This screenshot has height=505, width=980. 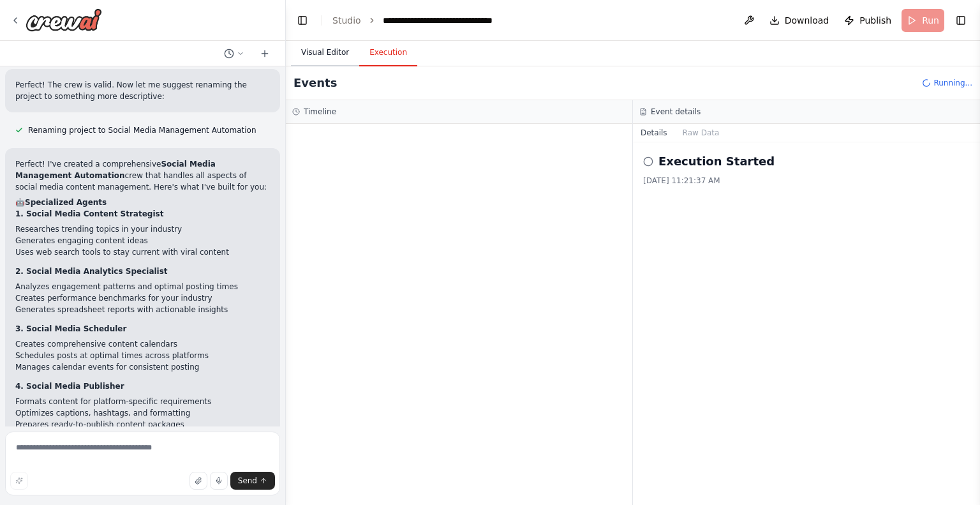 What do you see at coordinates (142, 413) in the screenshot?
I see `li: Optimizes captions, hashtags, and formatting` at bounding box center [142, 413].